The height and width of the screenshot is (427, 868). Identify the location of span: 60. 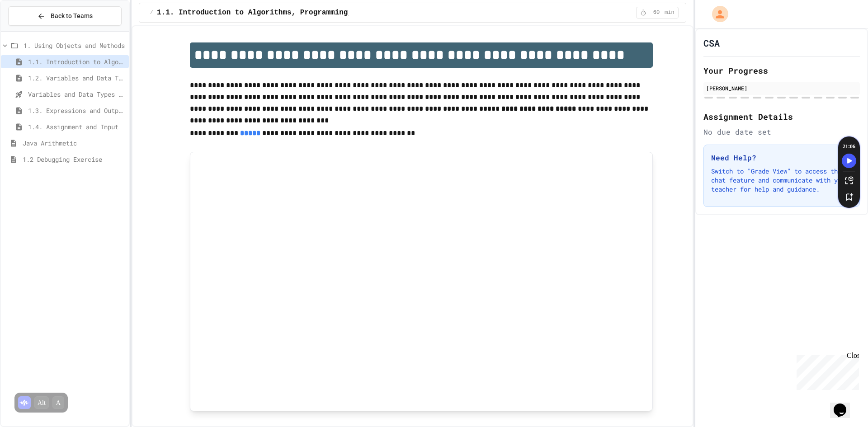
(656, 13).